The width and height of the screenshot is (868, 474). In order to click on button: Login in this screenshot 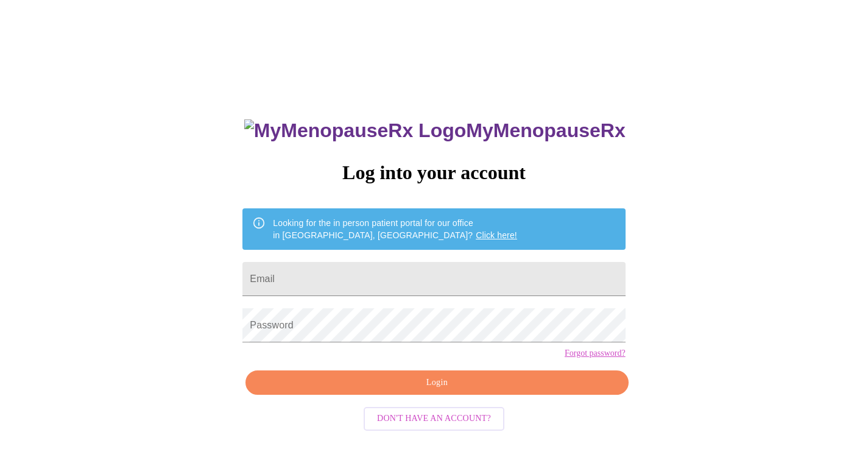, I will do `click(437, 383)`.